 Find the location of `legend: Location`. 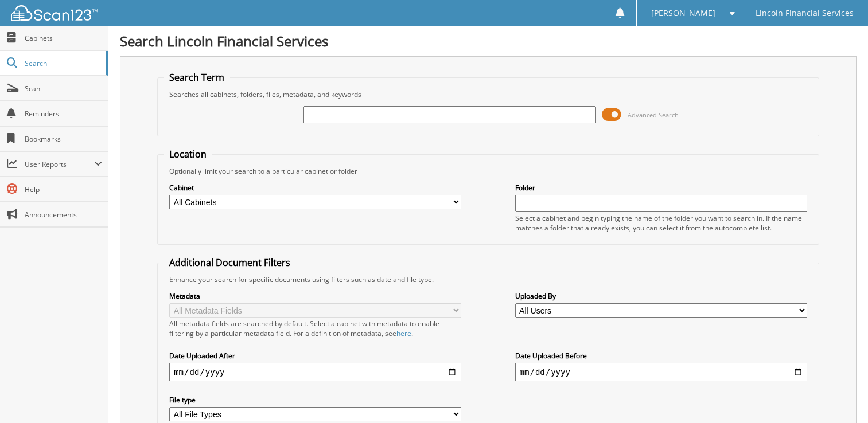

legend: Location is located at coordinates (188, 154).